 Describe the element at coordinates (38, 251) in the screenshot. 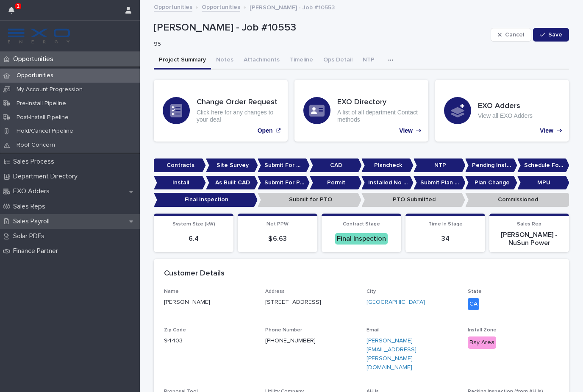

I see `p: Finance Partner` at that location.